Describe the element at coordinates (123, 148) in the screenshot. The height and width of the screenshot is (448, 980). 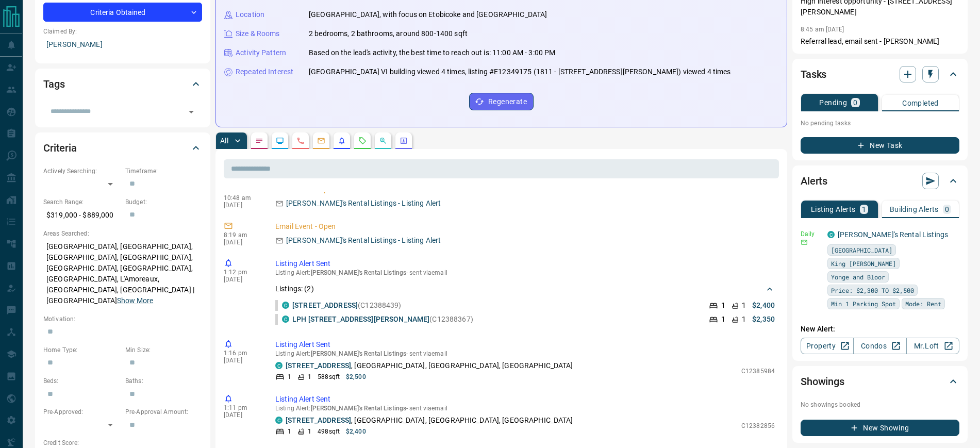
I see `div: Criteria` at that location.